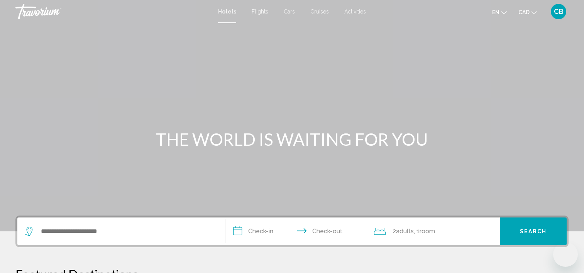 The image size is (584, 273). I want to click on span: , 1, so click(424, 232).